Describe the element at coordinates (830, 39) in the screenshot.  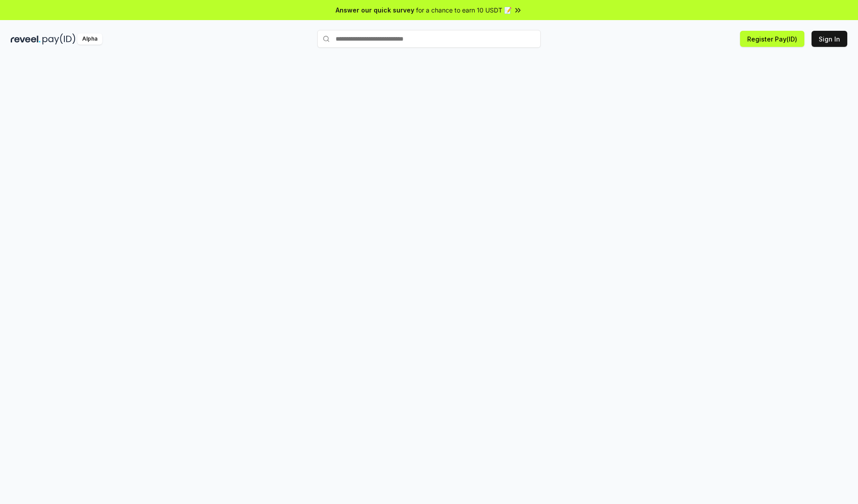
I see `button: Sign In` at that location.